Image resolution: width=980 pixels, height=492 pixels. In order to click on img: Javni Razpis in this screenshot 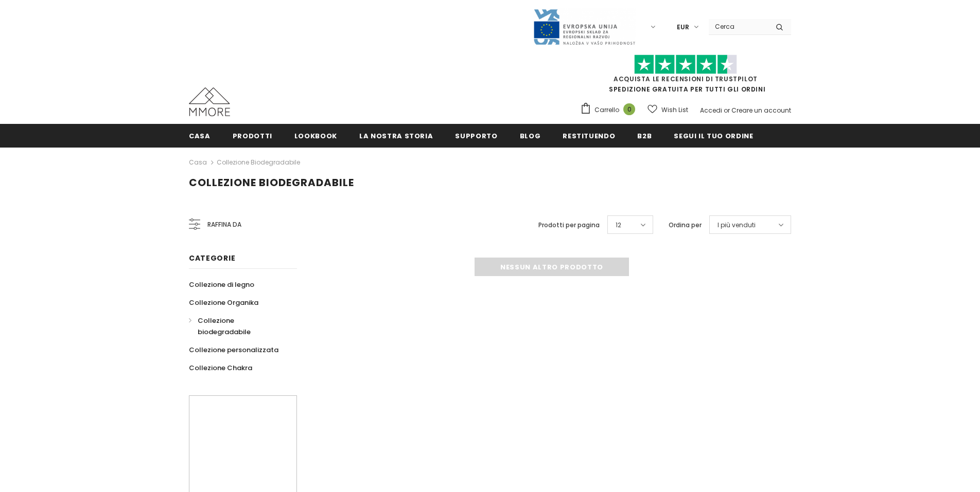, I will do `click(584, 27)`.